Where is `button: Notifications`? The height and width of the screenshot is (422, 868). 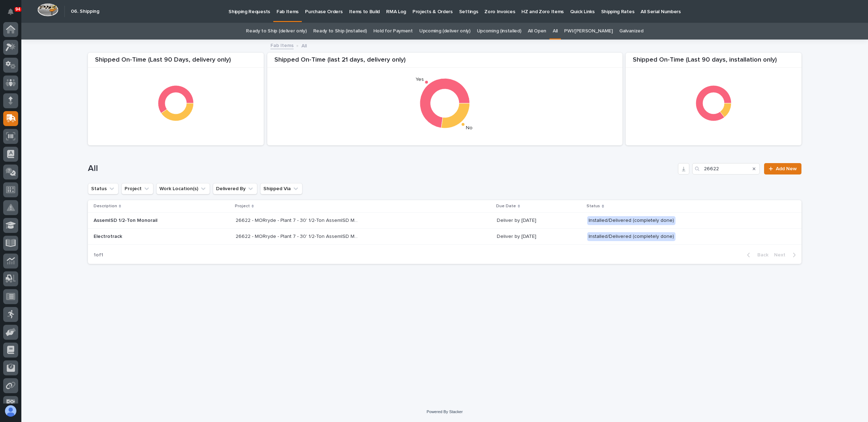 button: Notifications is located at coordinates (11, 12).